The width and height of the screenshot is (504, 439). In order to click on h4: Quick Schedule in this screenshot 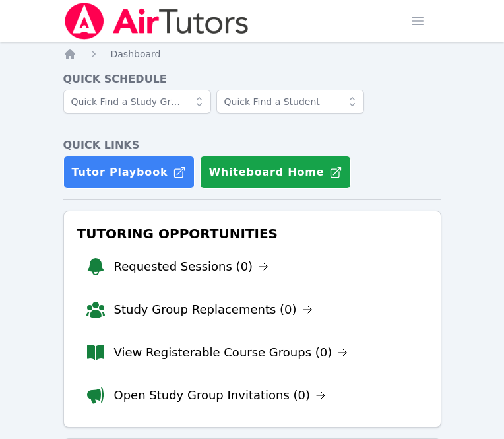, I will do `click(252, 79)`.